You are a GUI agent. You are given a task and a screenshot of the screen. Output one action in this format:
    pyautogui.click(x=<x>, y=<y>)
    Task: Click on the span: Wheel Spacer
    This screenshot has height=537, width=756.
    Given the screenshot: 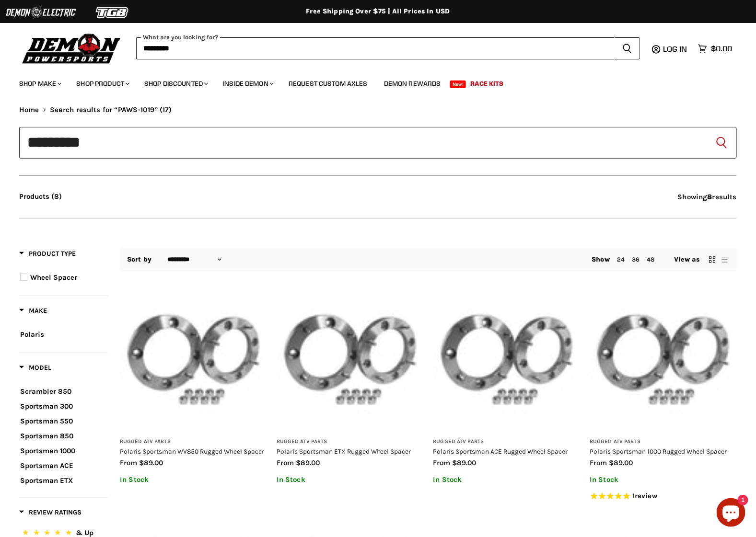 What is the action you would take?
    pyautogui.click(x=54, y=278)
    